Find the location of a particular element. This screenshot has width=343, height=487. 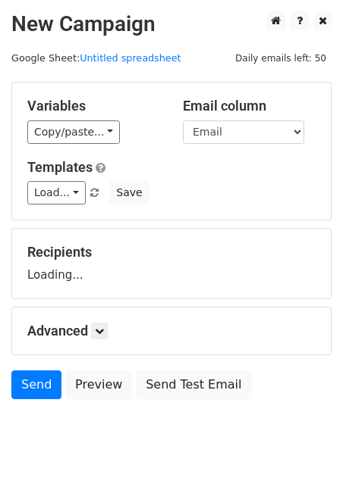

a: Send Test Email is located at coordinates (193, 385).